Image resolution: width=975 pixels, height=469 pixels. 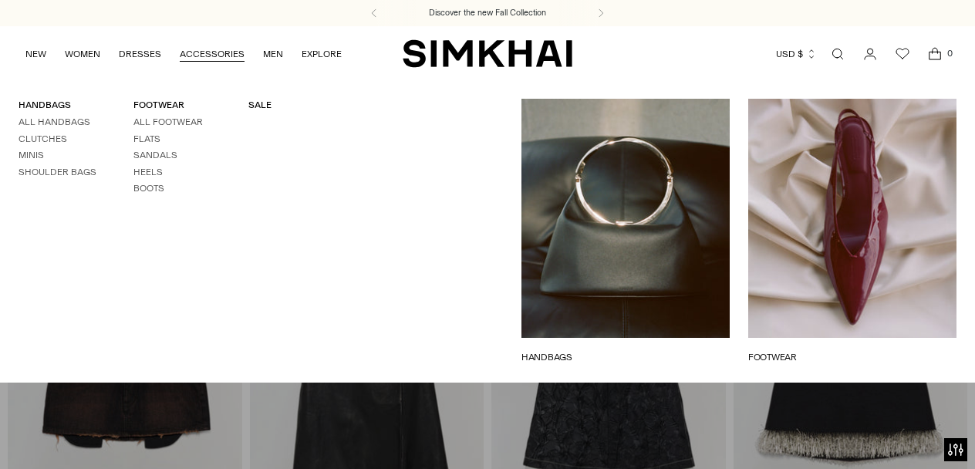 I want to click on a: Go to the account page, so click(x=870, y=54).